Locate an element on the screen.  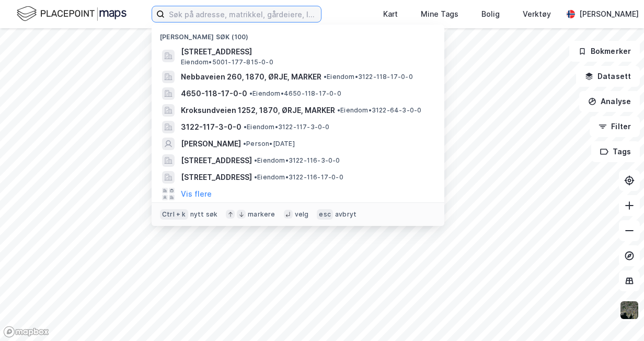
span: 4650-118-17-0-0 is located at coordinates (214, 93).